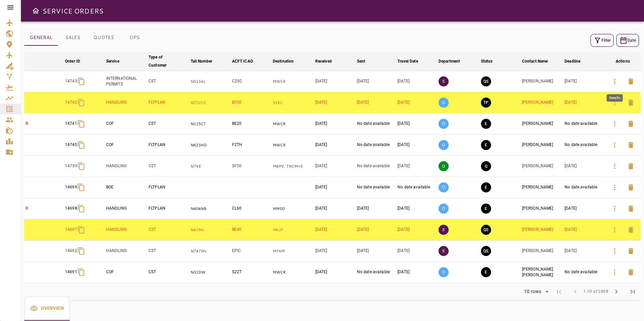 This screenshot has height=321, width=644. What do you see at coordinates (361, 61) in the screenshot?
I see `div: Sent` at bounding box center [361, 61].